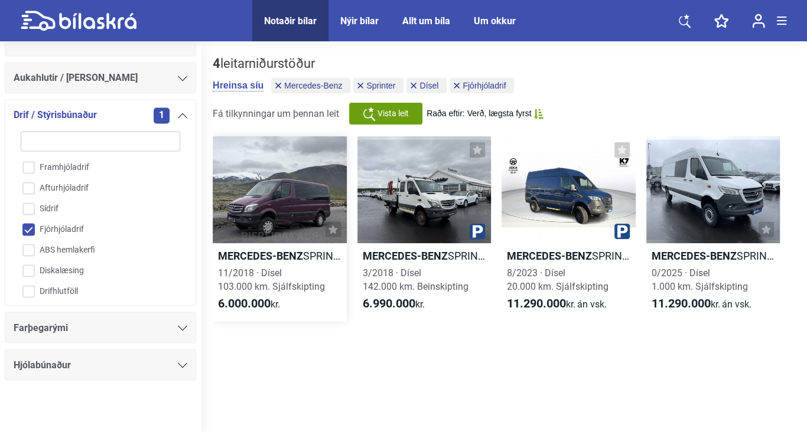 This screenshot has width=807, height=432. Describe the element at coordinates (244, 304) in the screenshot. I see `b: 6.000.000` at that location.